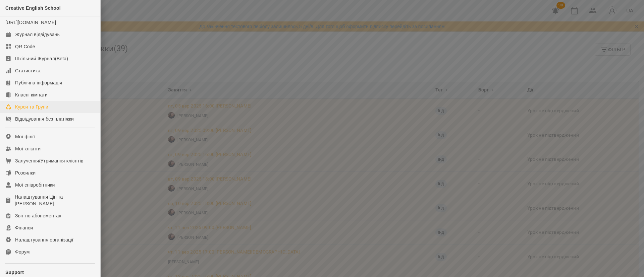  What do you see at coordinates (41, 59) in the screenshot?
I see `div: Шкільний Журнал(Beta)` at bounding box center [41, 59].